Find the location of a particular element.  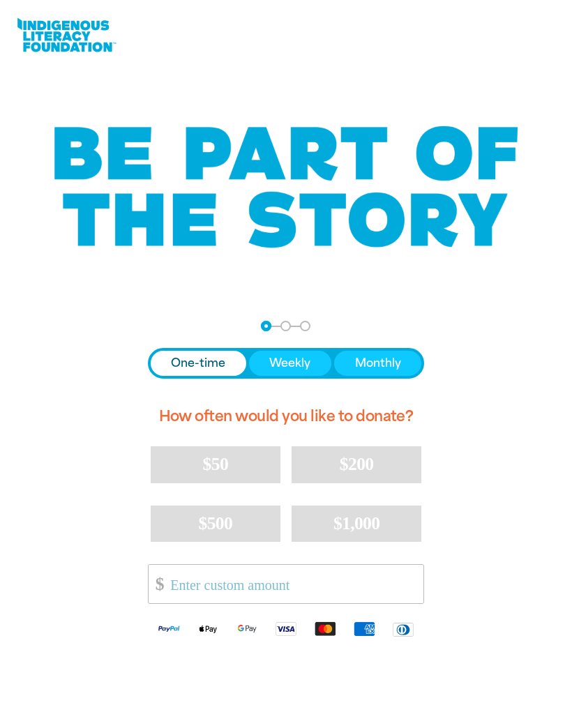

button: Navigate to step 2 of 3 to enter your details is located at coordinates (285, 325).